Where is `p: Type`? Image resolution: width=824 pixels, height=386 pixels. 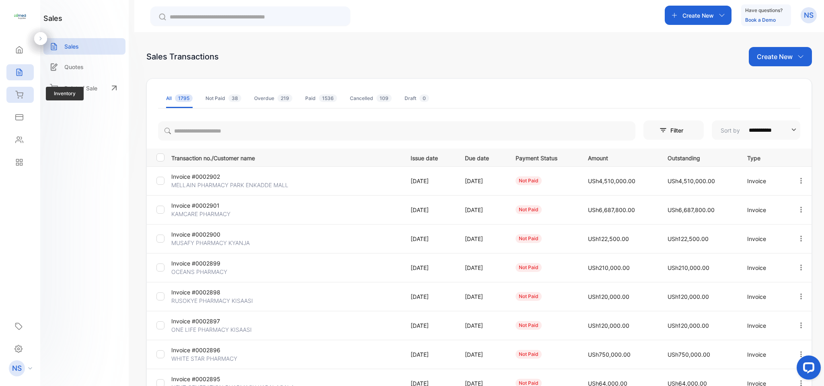
p: Type is located at coordinates (763, 157).